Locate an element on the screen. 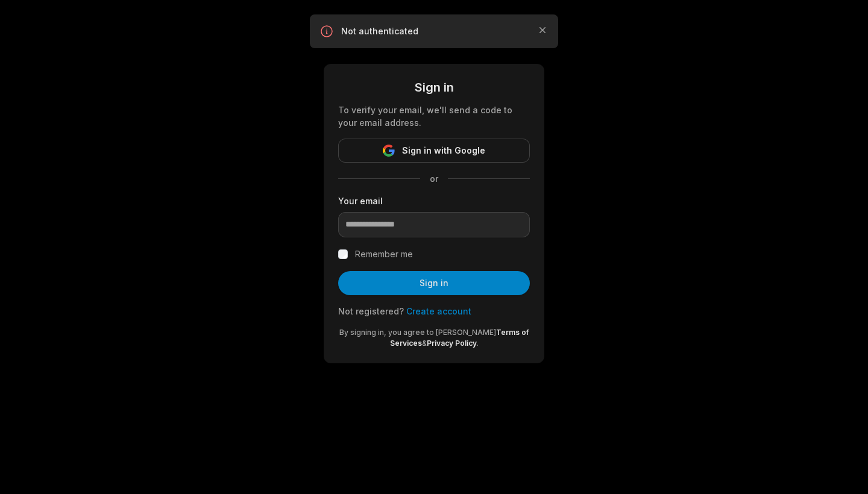 This screenshot has width=868, height=494. span: or is located at coordinates (434, 178).